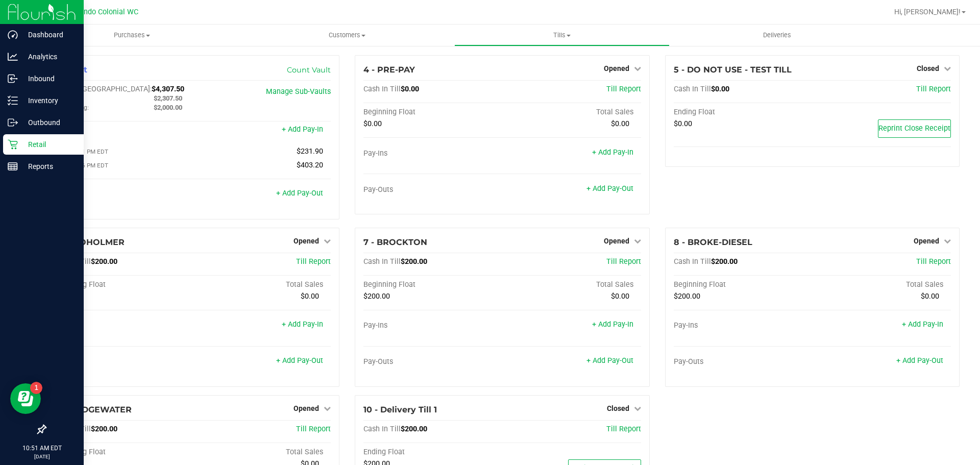 This screenshot has height=465, width=980. I want to click on a: Customers, so click(346, 35).